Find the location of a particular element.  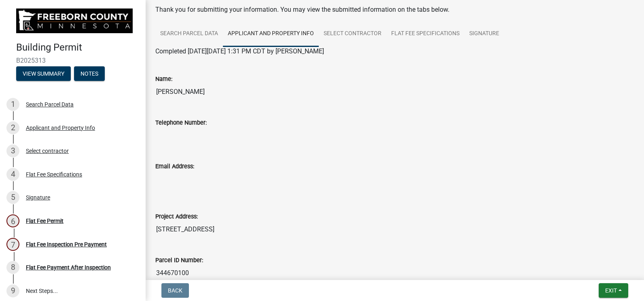

div: 3 is located at coordinates (13, 151).